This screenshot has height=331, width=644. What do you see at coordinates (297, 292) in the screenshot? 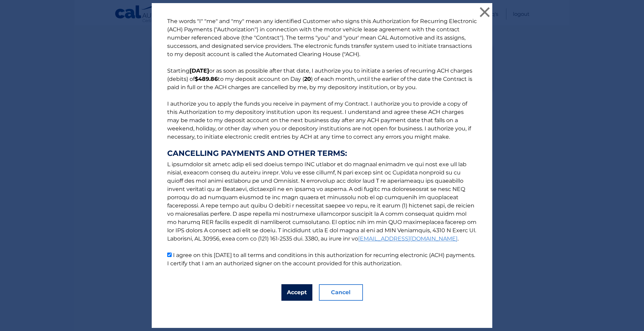
I see `button: Accept` at bounding box center [297, 292].